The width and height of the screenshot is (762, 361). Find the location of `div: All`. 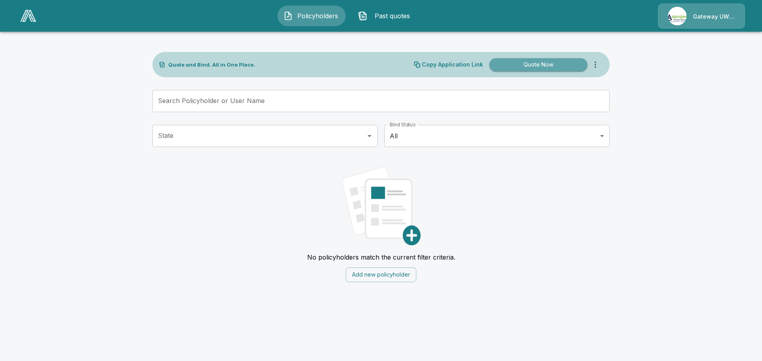

div: All is located at coordinates (497, 136).